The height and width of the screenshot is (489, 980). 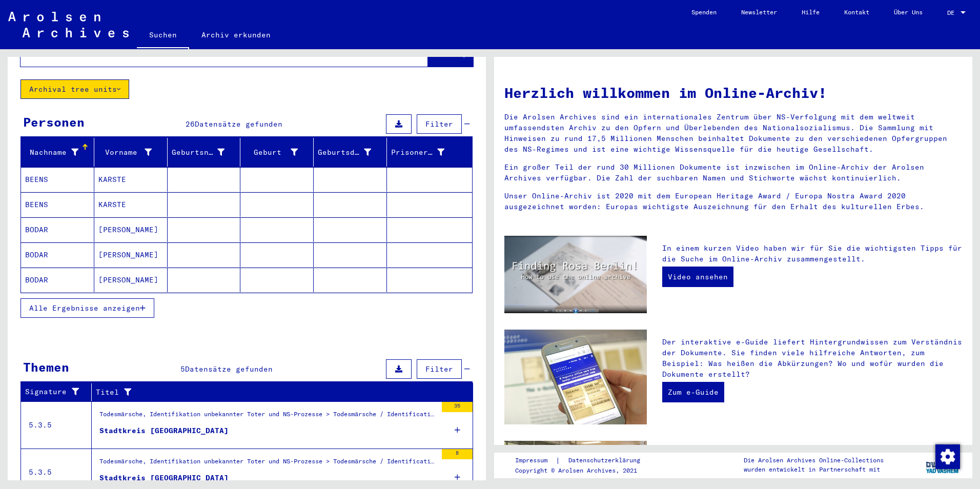 What do you see at coordinates (190, 124) in the screenshot?
I see `span: 26` at bounding box center [190, 124].